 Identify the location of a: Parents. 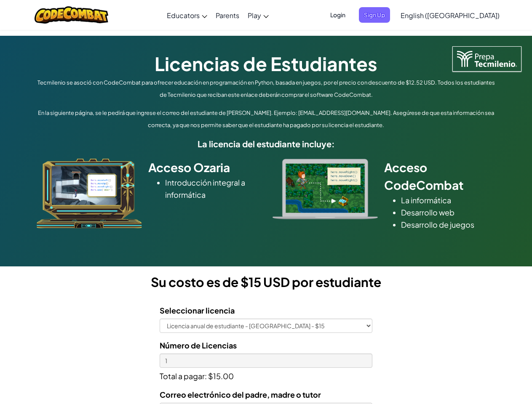
(227, 15).